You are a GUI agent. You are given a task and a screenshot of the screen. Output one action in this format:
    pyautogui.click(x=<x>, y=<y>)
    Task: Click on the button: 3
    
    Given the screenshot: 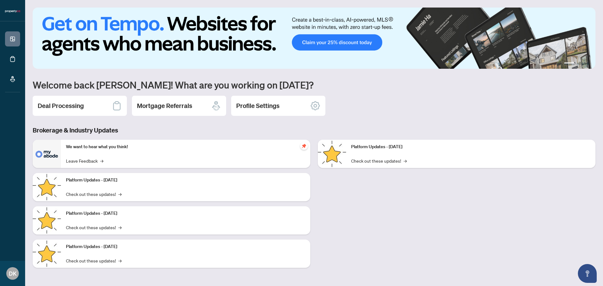 What is the action you would take?
    pyautogui.click(x=583, y=64)
    